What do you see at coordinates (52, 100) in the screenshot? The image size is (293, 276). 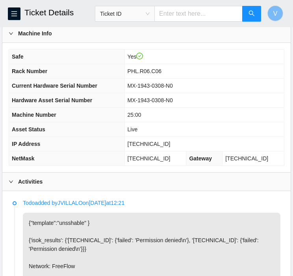 I see `span: Hardware Asset Serial Number` at bounding box center [52, 100].